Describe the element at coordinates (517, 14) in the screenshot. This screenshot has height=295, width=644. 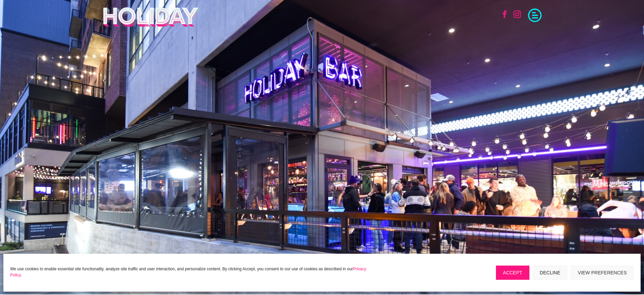
I see `a: Follow on Instagram` at that location.